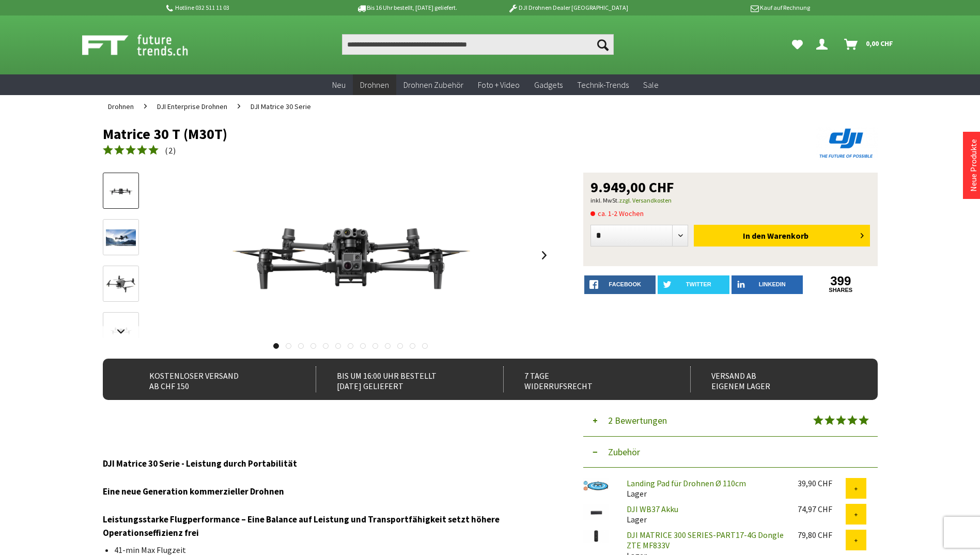 The width and height of the screenshot is (980, 555). Describe the element at coordinates (434, 84) in the screenshot. I see `a: Drohnen Zubehör` at that location.